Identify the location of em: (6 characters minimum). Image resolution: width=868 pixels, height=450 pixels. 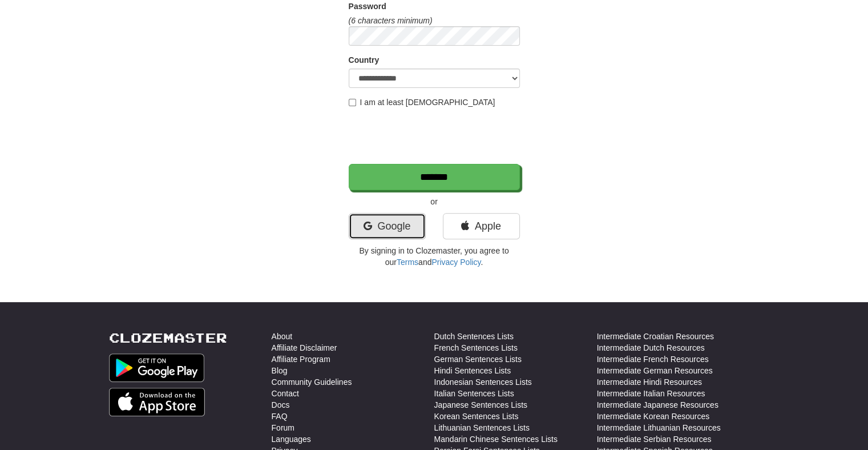
(390, 20).